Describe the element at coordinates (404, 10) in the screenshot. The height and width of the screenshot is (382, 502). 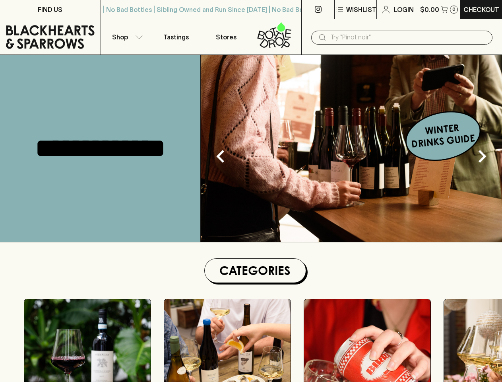
I see `p: Login` at that location.